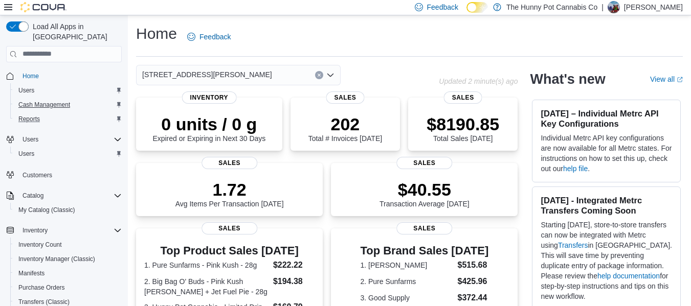 This screenshot has height=306, width=691. What do you see at coordinates (614, 7) in the screenshot?
I see `div: Kyle Billie` at bounding box center [614, 7].